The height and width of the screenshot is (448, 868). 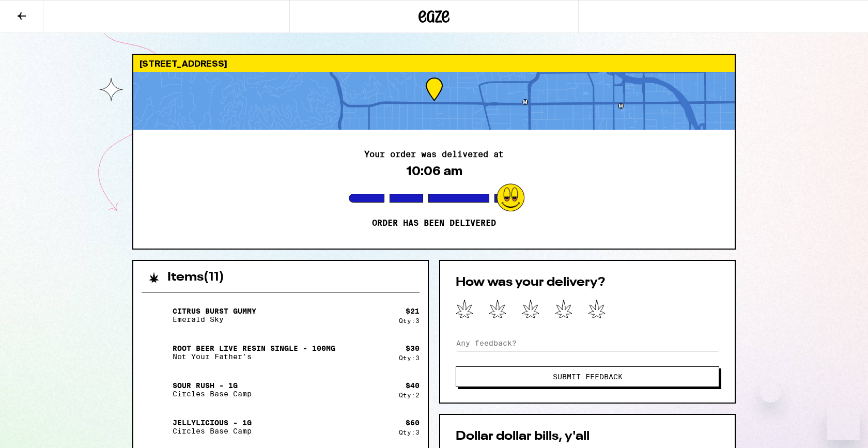 What do you see at coordinates (254, 357) in the screenshot?
I see `p: Not Your Father's` at bounding box center [254, 357].